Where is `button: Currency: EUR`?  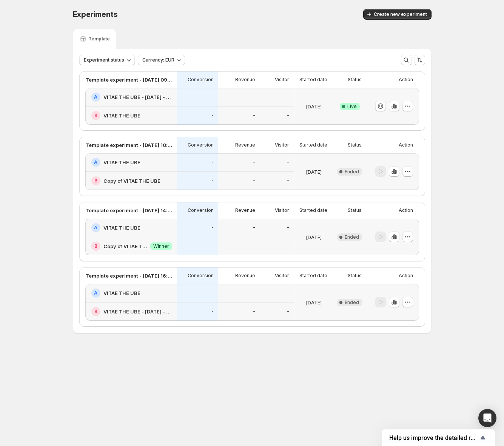
button: Currency: EUR is located at coordinates (161, 60).